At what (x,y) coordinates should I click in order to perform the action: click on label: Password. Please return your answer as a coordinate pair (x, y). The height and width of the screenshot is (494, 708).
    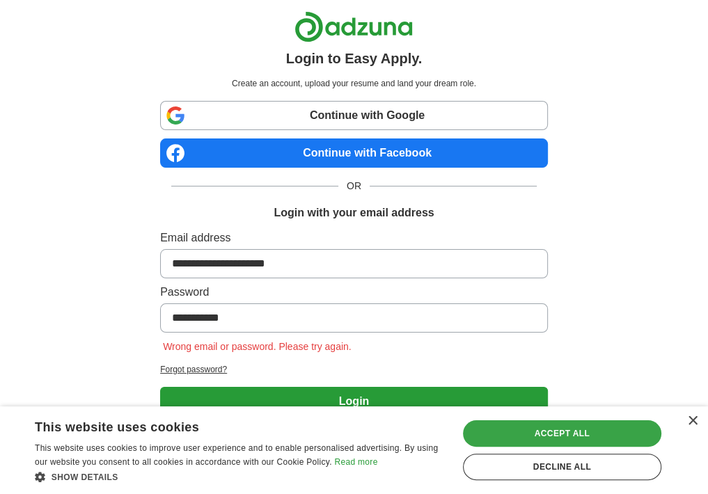
    Looking at the image, I should click on (354, 292).